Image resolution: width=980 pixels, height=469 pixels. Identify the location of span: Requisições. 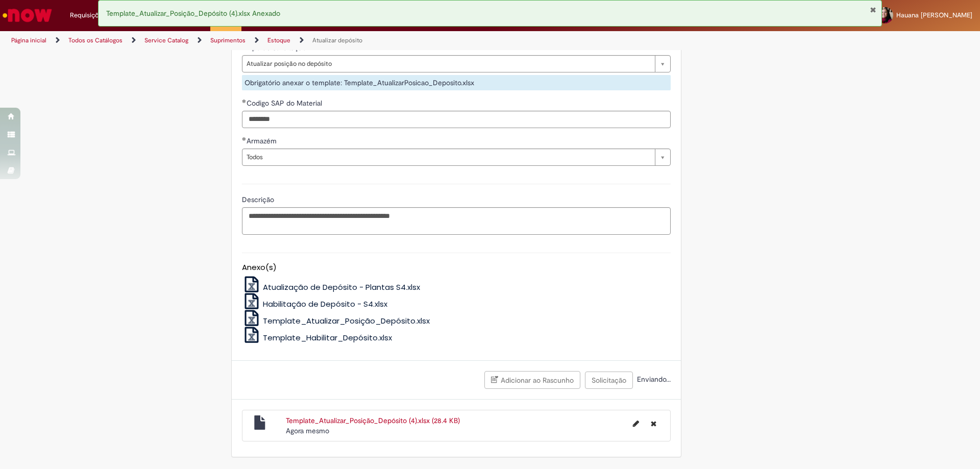
(88, 15).